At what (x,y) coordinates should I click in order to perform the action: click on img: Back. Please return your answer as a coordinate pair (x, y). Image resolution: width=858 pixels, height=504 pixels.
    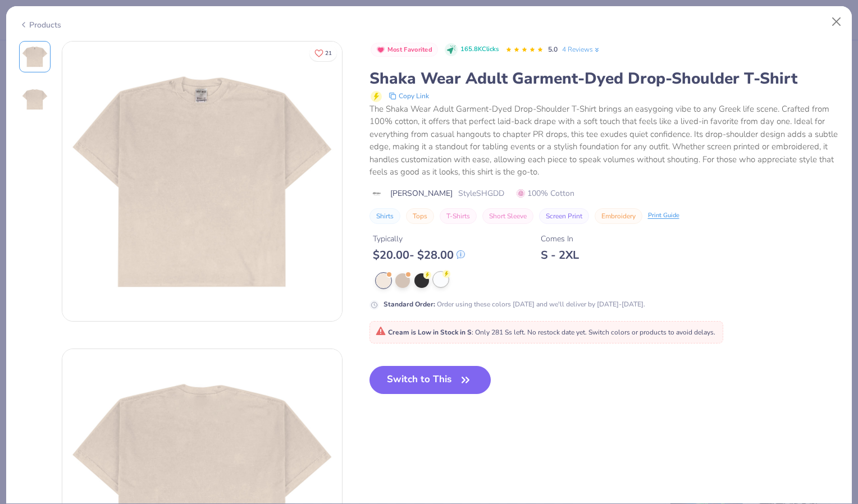
    Looking at the image, I should click on (35, 100).